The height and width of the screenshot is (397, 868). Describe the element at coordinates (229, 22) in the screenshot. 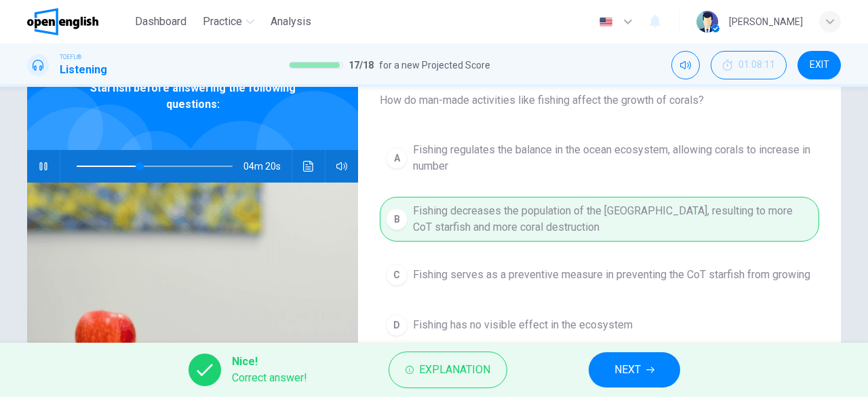

I see `button: Practice` at that location.